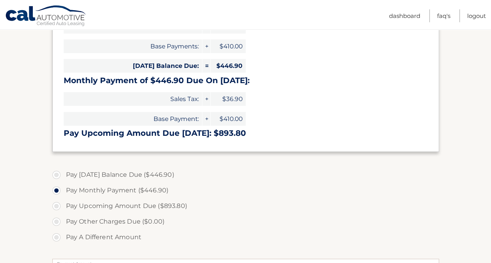 Image resolution: width=491 pixels, height=263 pixels. Describe the element at coordinates (443, 16) in the screenshot. I see `a: FAQ's` at that location.